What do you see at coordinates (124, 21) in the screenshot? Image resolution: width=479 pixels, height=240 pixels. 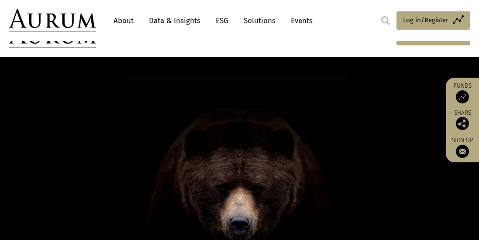 I see `a: About` at bounding box center [124, 21].